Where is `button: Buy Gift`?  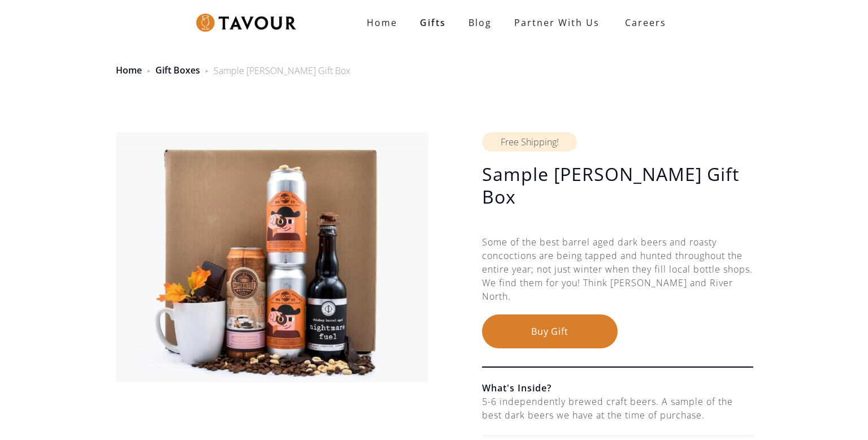 button: Buy Gift is located at coordinates (550, 331).